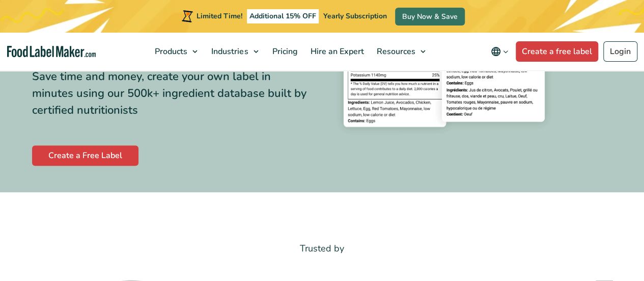 Image resolution: width=644 pixels, height=281 pixels. Describe the element at coordinates (335, 51) in the screenshot. I see `a: Hire an Expert` at that location.